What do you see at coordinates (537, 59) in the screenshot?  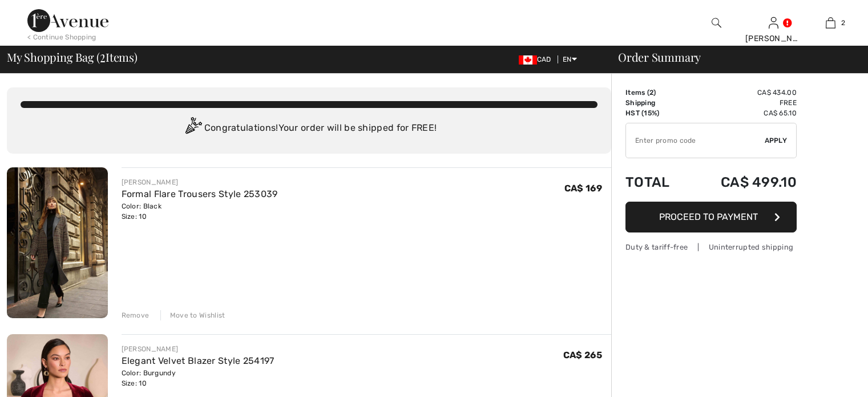 I see `span: CAD` at bounding box center [537, 59].